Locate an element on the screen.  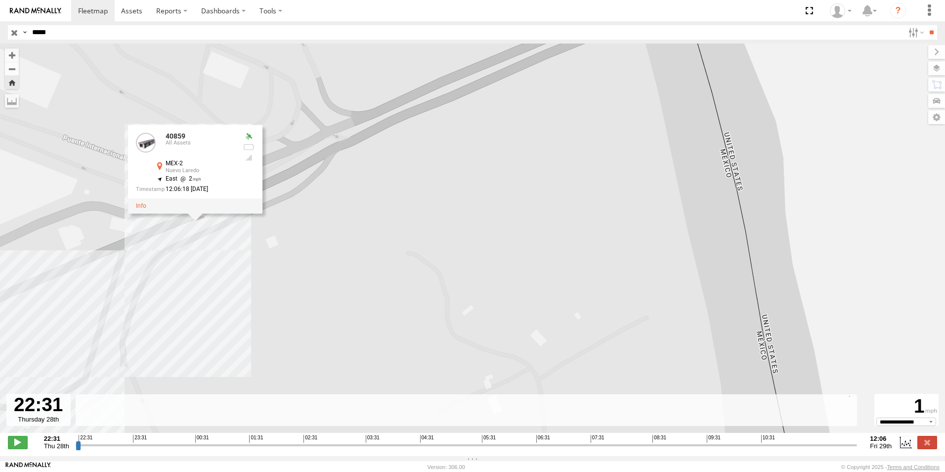
span: 05:31 is located at coordinates (489, 439).